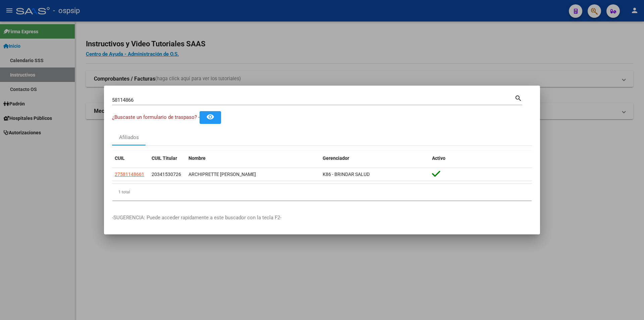 The height and width of the screenshot is (320, 644). Describe the element at coordinates (164, 158) in the screenshot. I see `span: CUIL Titular` at that location.